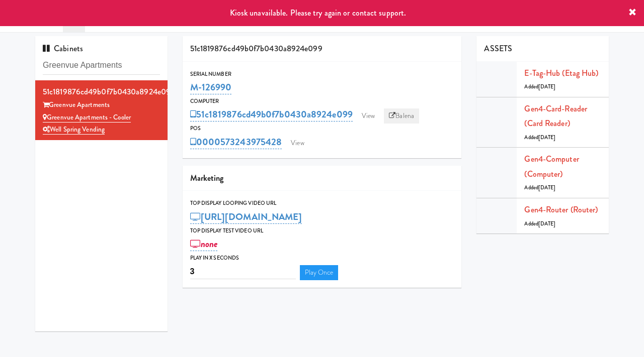  I want to click on span: Cabinets, so click(63, 48).